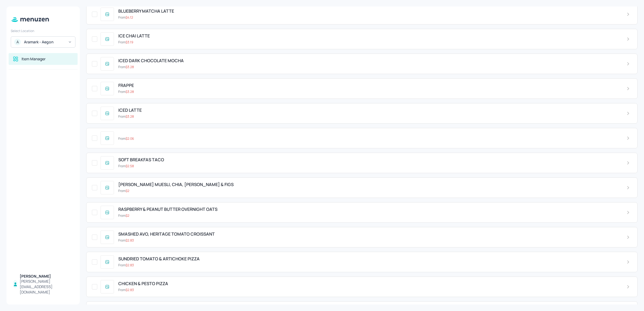 The height and width of the screenshot is (311, 644). I want to click on span: ICED DARK CHOCOLATE MOCHA, so click(151, 61).